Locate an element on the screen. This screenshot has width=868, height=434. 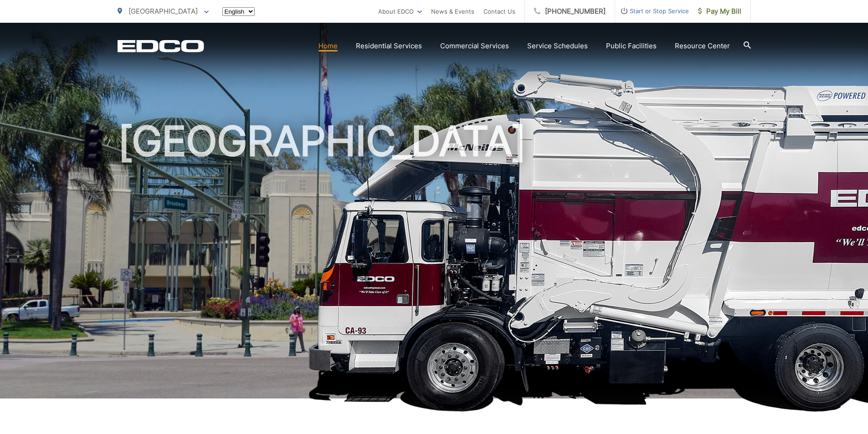
a: Public Facilities is located at coordinates (631, 46).